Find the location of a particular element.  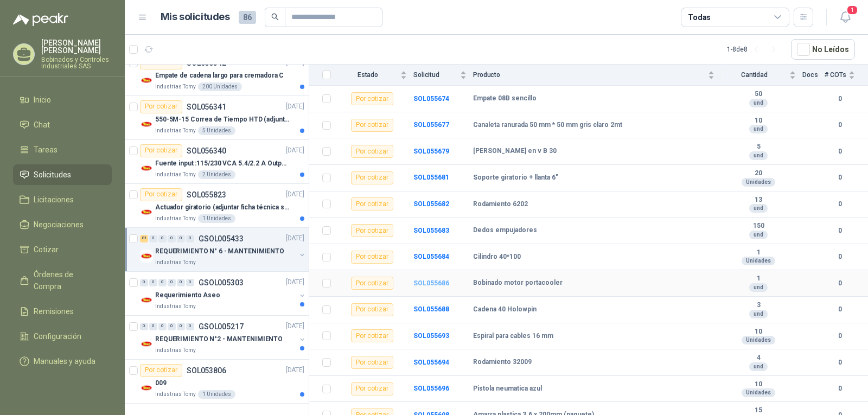

span: Solicitud is located at coordinates (436, 75).